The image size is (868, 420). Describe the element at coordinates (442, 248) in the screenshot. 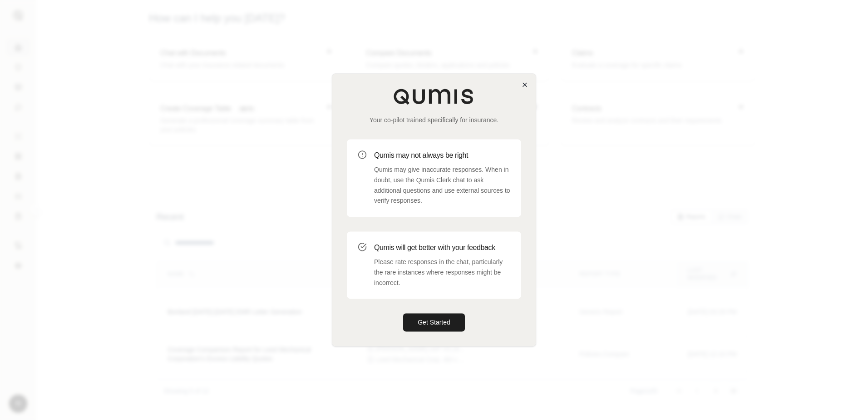

I see `h3: Qumis will get better with your feedback` at that location.